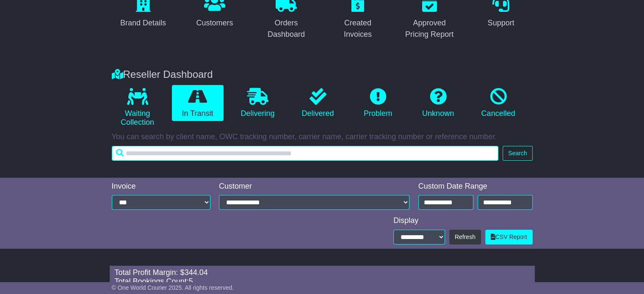  What do you see at coordinates (358, 29) in the screenshot?
I see `div: Created Invoices` at bounding box center [358, 29].